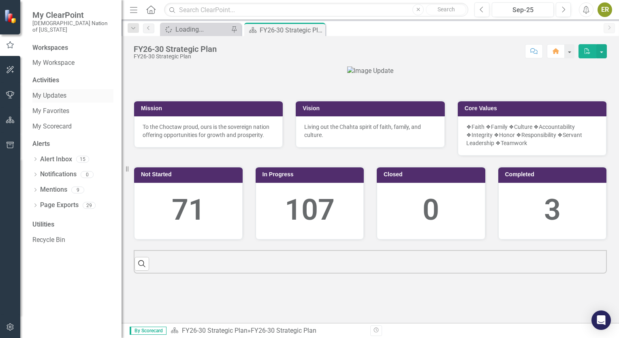 The height and width of the screenshot is (338, 619). I want to click on div: 9, so click(78, 190).